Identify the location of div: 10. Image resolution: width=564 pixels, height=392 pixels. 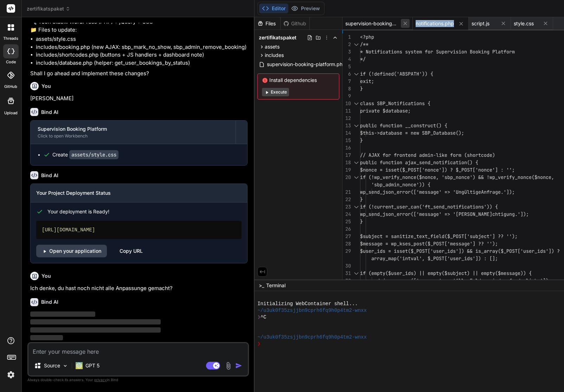
(347, 103).